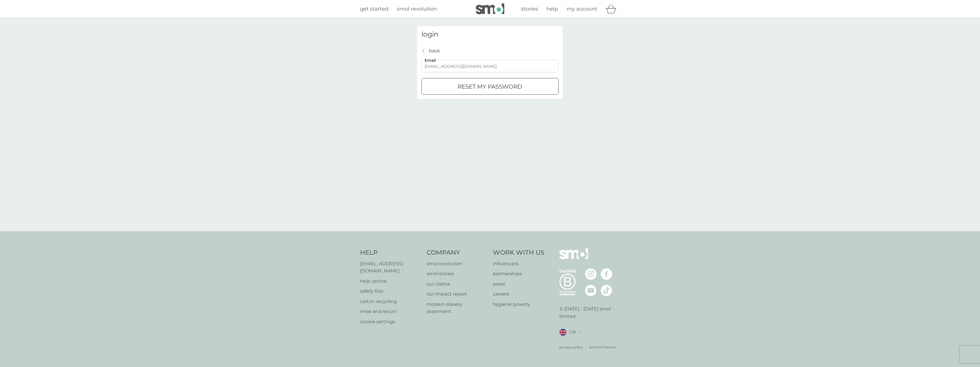  What do you see at coordinates (374, 9) in the screenshot?
I see `a: get started` at bounding box center [374, 9].